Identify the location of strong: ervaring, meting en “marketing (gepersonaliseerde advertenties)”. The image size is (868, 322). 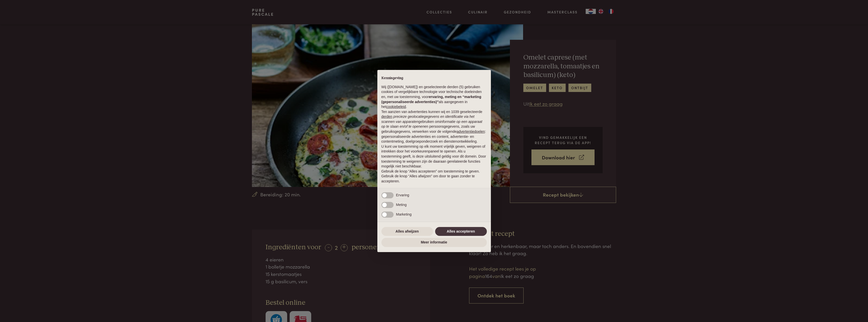
(432, 99).